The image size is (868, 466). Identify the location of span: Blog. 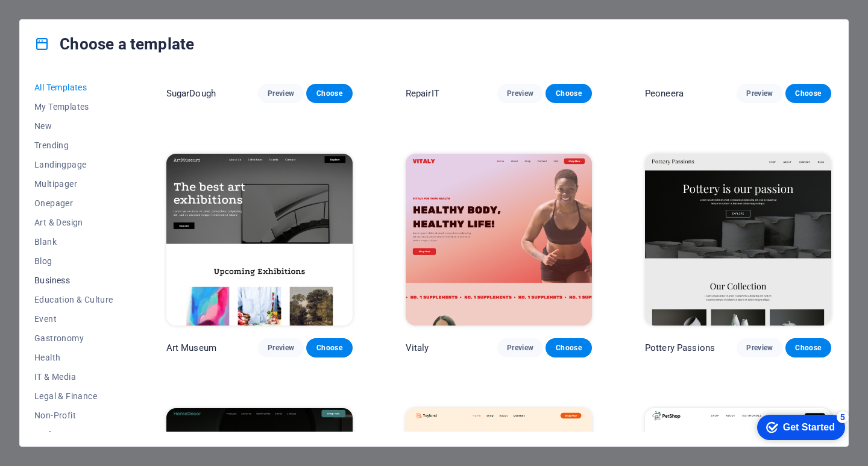
(74, 261).